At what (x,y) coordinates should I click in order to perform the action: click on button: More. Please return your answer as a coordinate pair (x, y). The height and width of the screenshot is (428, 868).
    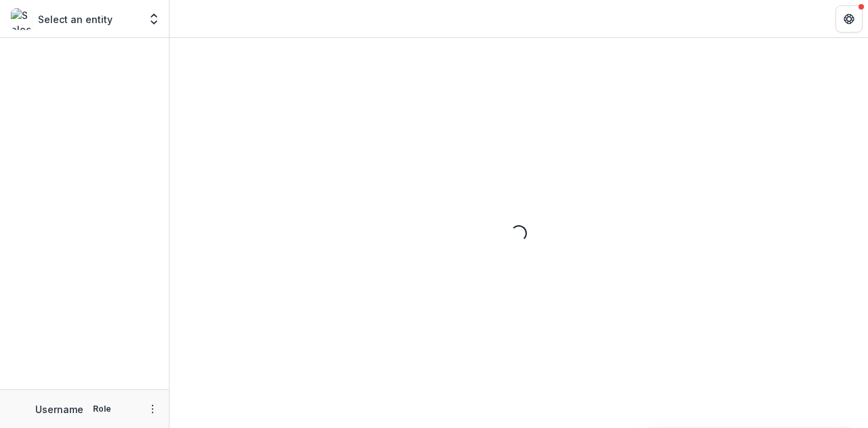
    Looking at the image, I should click on (152, 409).